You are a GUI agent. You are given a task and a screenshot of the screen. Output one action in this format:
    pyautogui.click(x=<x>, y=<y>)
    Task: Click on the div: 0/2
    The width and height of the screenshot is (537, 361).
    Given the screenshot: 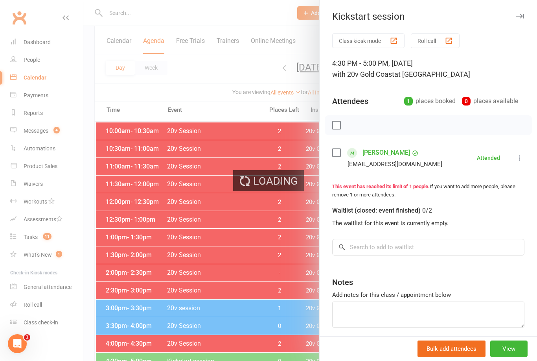 What is the action you would take?
    pyautogui.click(x=427, y=210)
    